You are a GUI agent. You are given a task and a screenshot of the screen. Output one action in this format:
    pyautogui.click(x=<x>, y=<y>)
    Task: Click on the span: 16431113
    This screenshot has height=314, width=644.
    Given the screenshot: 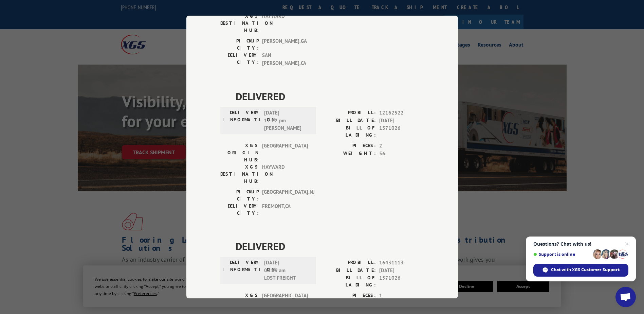 What is the action you would take?
    pyautogui.click(x=402, y=262)
    